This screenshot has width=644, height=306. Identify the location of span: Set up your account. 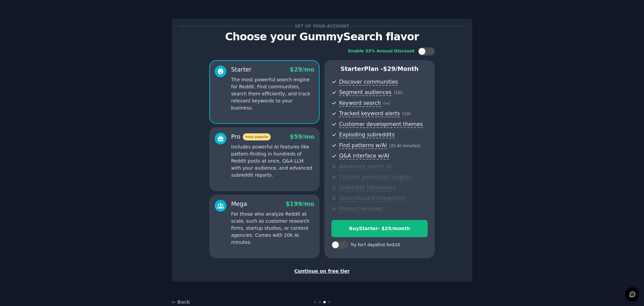
(322, 26).